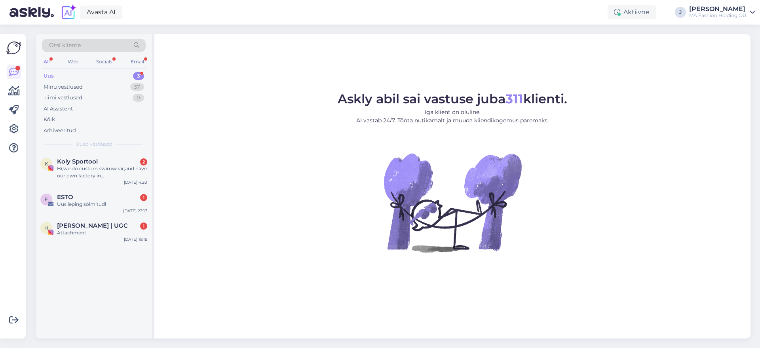 Image resolution: width=760 pixels, height=348 pixels. I want to click on span: Askly abil sai vastuse juba klienti., so click(453, 99).